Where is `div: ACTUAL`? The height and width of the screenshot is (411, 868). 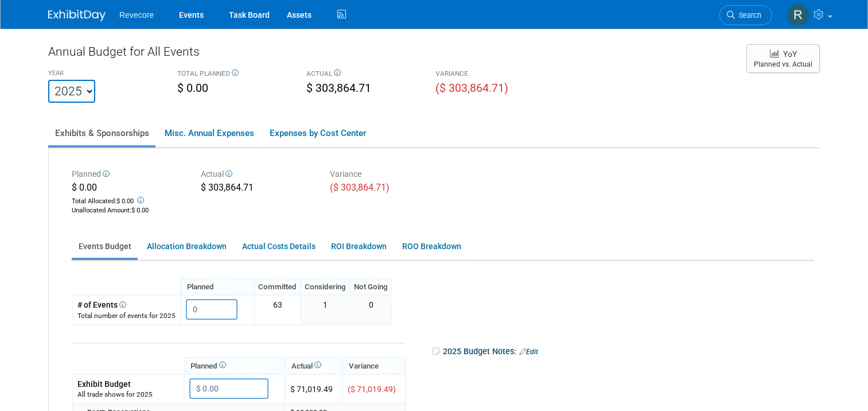 div: ACTUAL is located at coordinates (362, 75).